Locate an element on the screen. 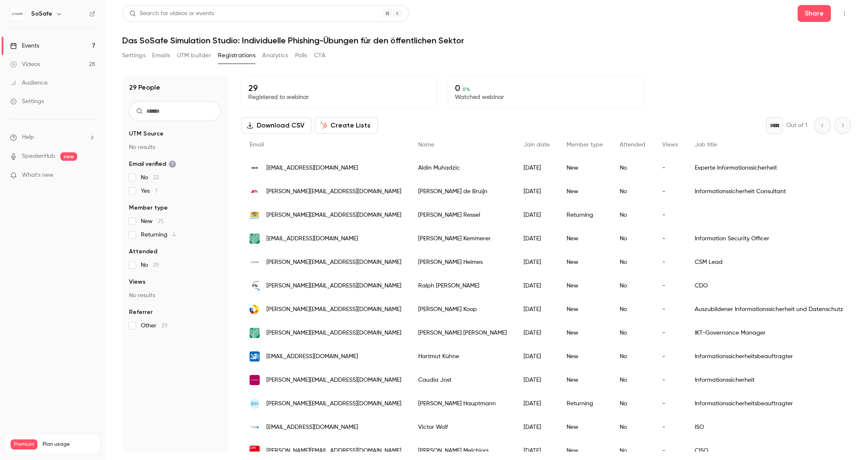 This screenshot has height=460, width=868. img: SoSafe is located at coordinates (17, 14).